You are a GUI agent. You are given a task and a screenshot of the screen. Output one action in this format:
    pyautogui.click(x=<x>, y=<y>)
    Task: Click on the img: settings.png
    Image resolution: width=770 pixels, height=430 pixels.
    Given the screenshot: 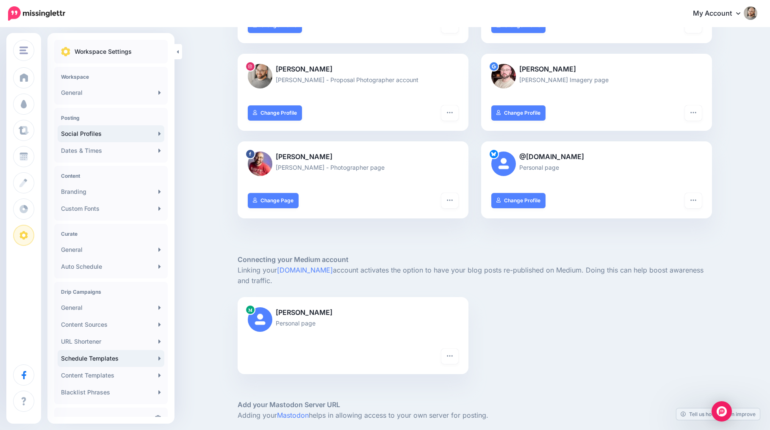 What is the action you would take?
    pyautogui.click(x=66, y=52)
    